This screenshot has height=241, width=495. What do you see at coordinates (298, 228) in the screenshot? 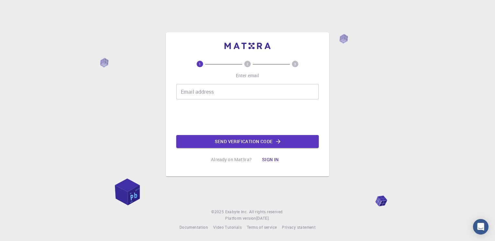
I see `span: Privacy statement` at bounding box center [298, 228].